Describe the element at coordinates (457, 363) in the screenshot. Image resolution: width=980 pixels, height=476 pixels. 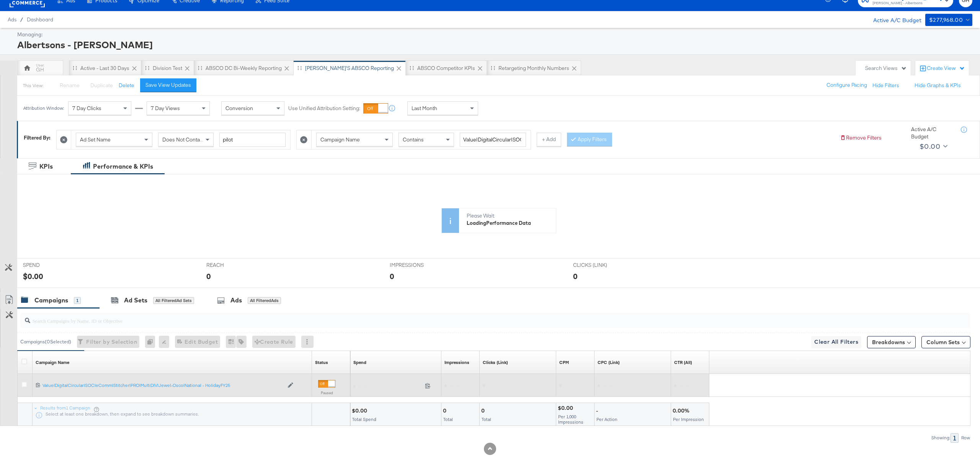
I see `div: Impressions` at that location.